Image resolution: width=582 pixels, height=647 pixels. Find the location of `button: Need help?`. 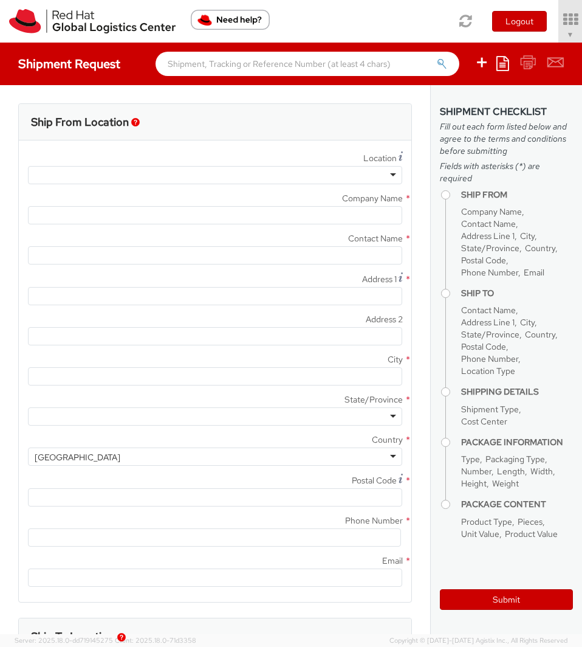

button: Need help? is located at coordinates (230, 19).